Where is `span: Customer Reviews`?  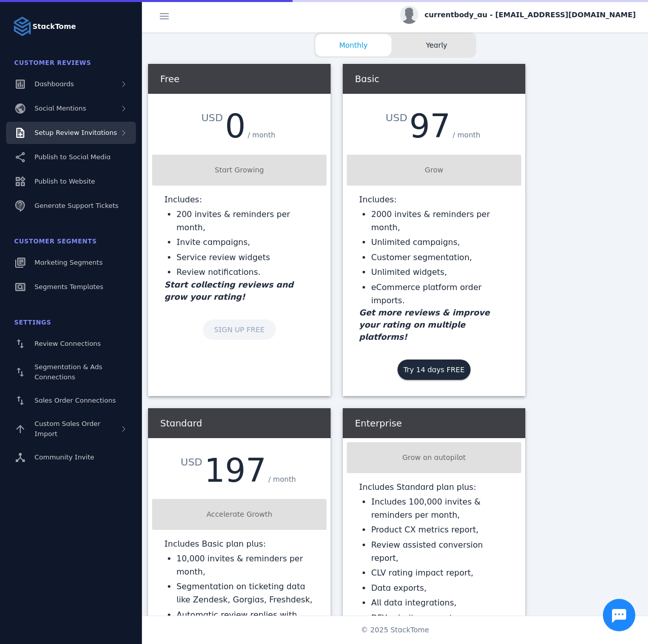 span: Customer Reviews is located at coordinates (53, 63).